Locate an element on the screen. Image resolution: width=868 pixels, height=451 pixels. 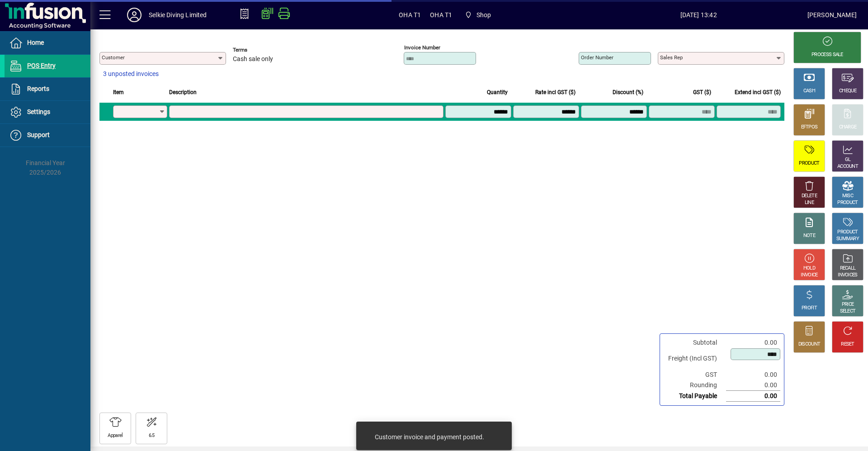
div: DISCOUNT is located at coordinates (809, 344).